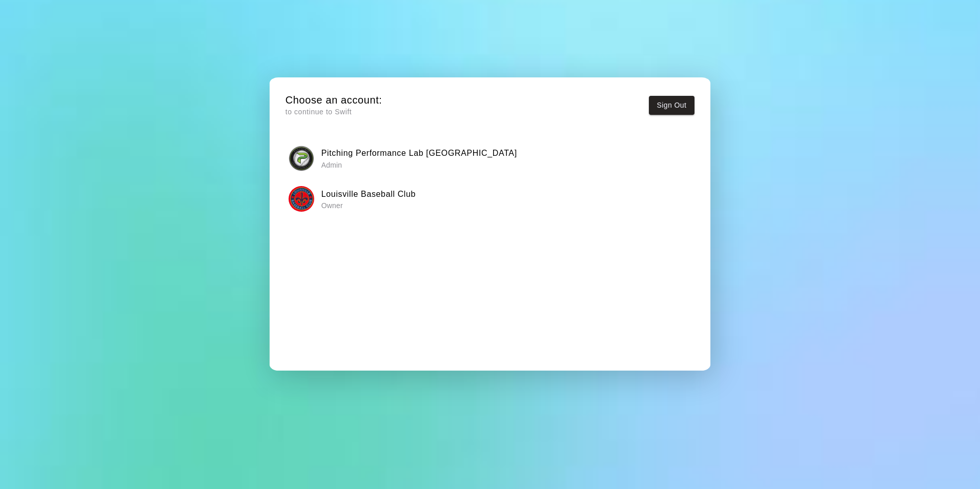 Image resolution: width=980 pixels, height=489 pixels. I want to click on p: Admin, so click(419, 165).